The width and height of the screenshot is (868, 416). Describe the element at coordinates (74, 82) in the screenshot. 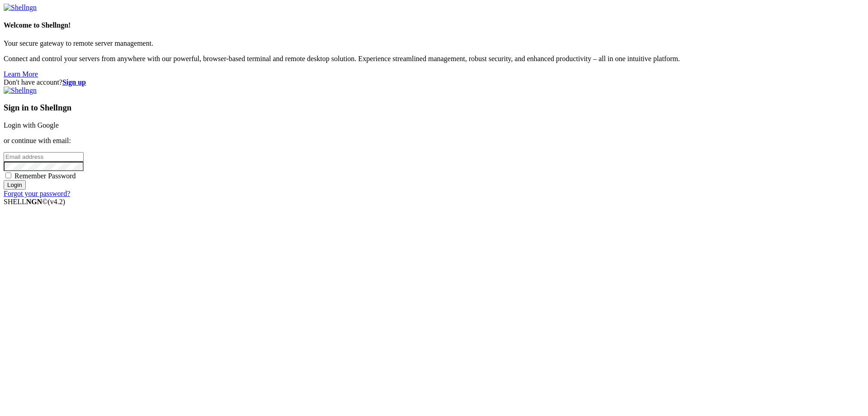

I see `strong: Sign up` at that location.